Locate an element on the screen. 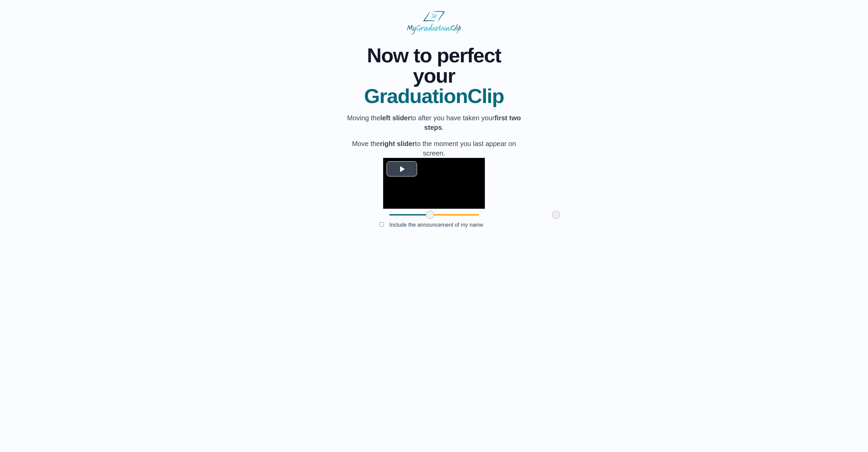 The width and height of the screenshot is (868, 452). p: Move the to the moment you last appear on screen. is located at coordinates (434, 148).